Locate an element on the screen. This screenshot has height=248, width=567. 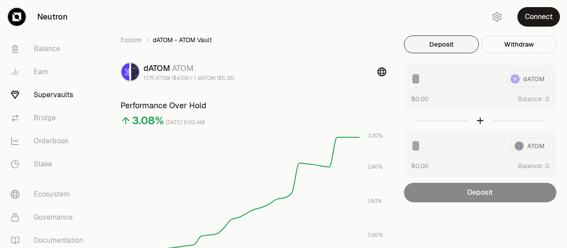
div: 1.176 ATOM ($4.56) = 1 dATOM ($5.36) is located at coordinates (189, 78).